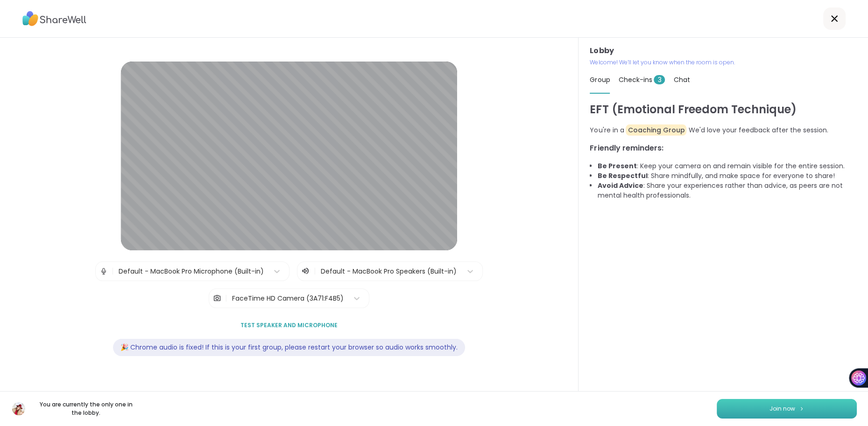 Image resolution: width=868 pixels, height=426 pixels. I want to click on span: Join now, so click(782, 409).